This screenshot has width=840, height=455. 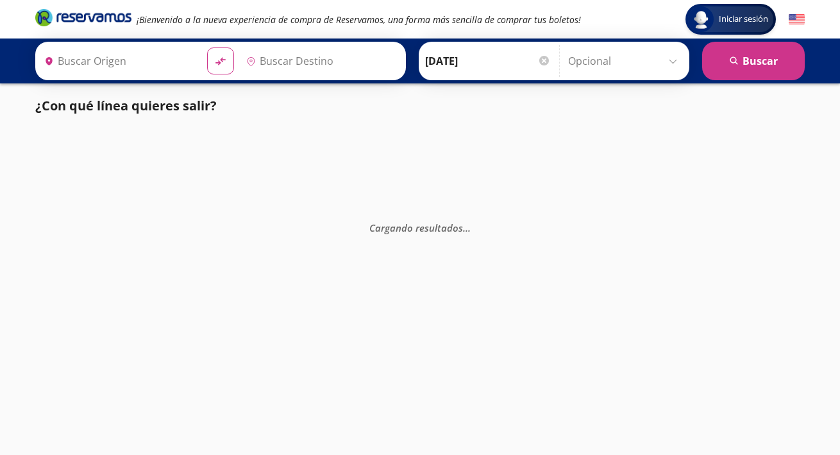 I want to click on button: English, so click(x=797, y=19).